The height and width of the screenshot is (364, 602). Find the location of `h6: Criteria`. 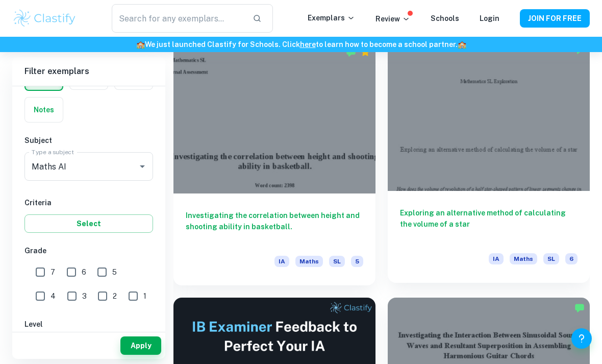

h6: Criteria is located at coordinates (89, 203).